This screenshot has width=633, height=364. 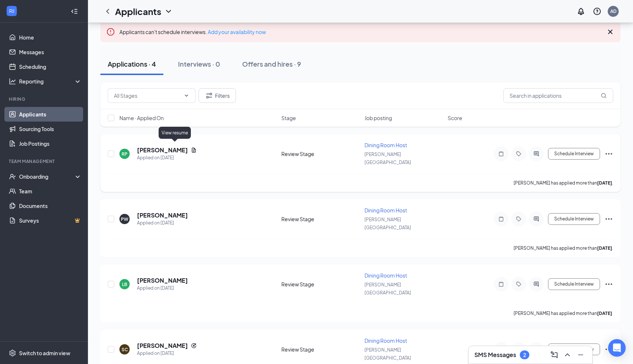 What do you see at coordinates (271, 64) in the screenshot?
I see `div: Offers and hires · 9` at bounding box center [271, 64].